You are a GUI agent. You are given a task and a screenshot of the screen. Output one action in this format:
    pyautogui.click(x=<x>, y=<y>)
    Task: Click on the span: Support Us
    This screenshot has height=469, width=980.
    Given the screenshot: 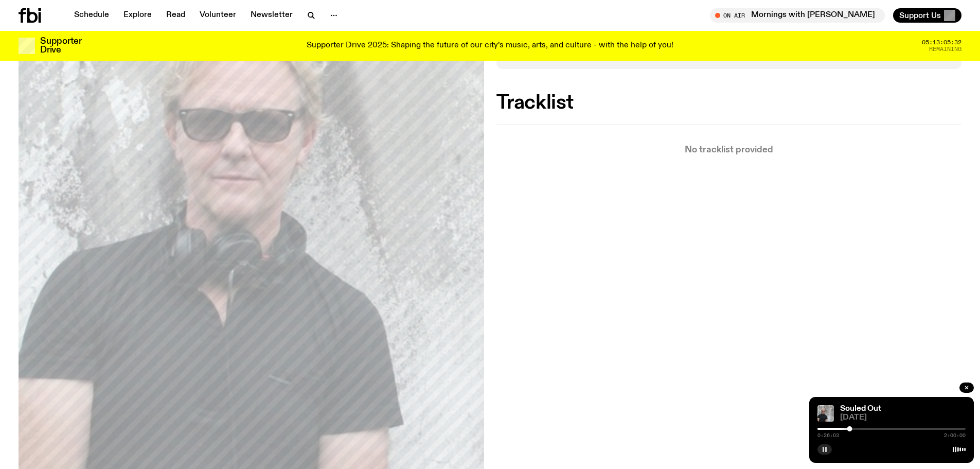 What is the action you would take?
    pyautogui.click(x=920, y=15)
    